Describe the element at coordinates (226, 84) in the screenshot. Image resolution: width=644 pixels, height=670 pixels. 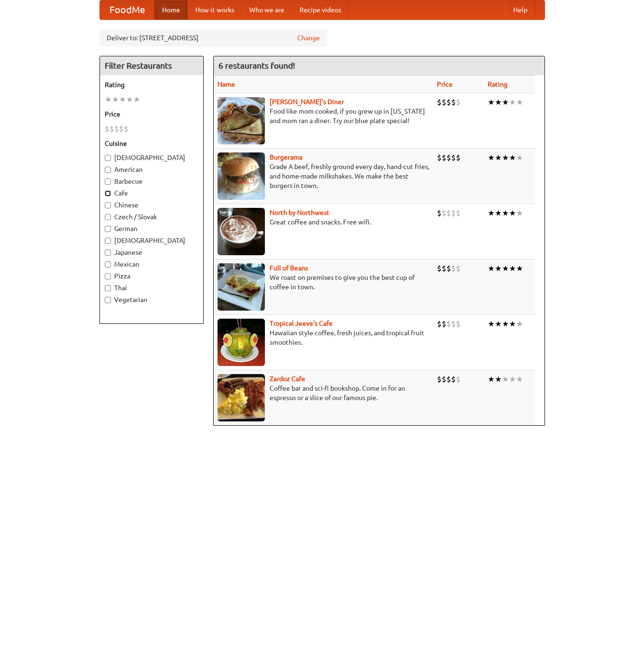
I see `a: Name` at that location.